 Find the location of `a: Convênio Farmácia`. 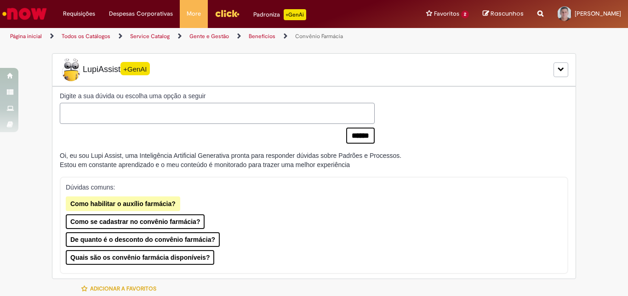

a: Convênio Farmácia is located at coordinates (319, 36).